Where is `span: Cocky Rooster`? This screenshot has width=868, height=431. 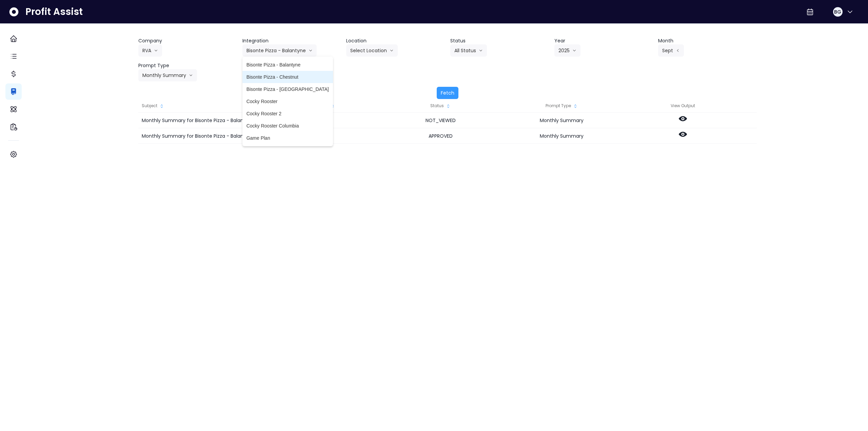 span: Cocky Rooster is located at coordinates (288, 101).